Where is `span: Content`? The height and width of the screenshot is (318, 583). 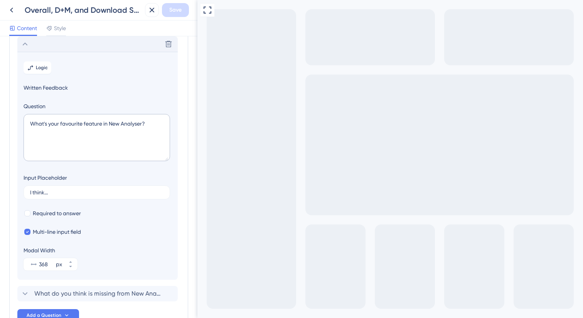
span: Content is located at coordinates (27, 28).